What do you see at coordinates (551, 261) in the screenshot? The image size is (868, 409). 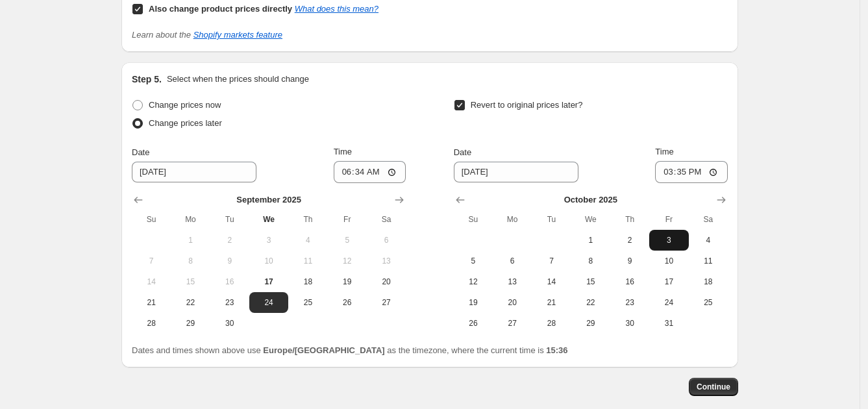 I see `button: Tuesday October 7 2025` at bounding box center [551, 261].